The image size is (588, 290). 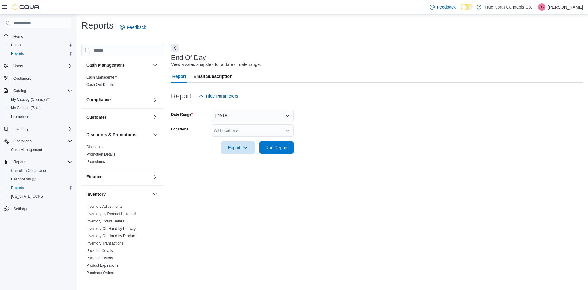 I want to click on span: Run Report, so click(x=277, y=147).